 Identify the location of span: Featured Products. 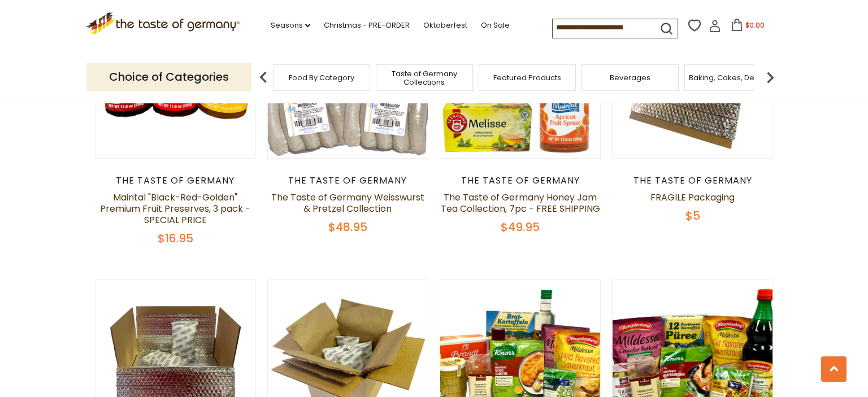
(527, 77).